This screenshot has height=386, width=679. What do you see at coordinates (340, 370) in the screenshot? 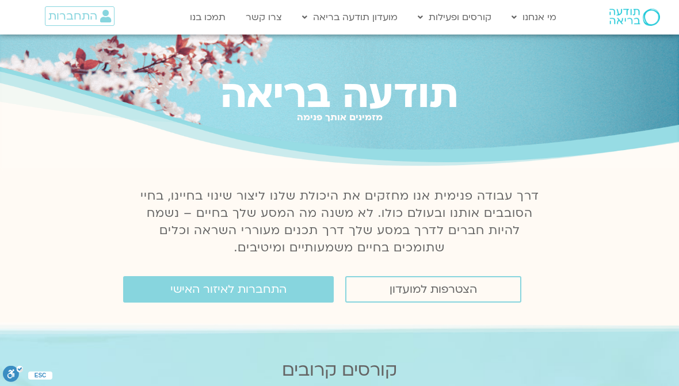
I see `h2: קורסים קרובים` at bounding box center [340, 370].